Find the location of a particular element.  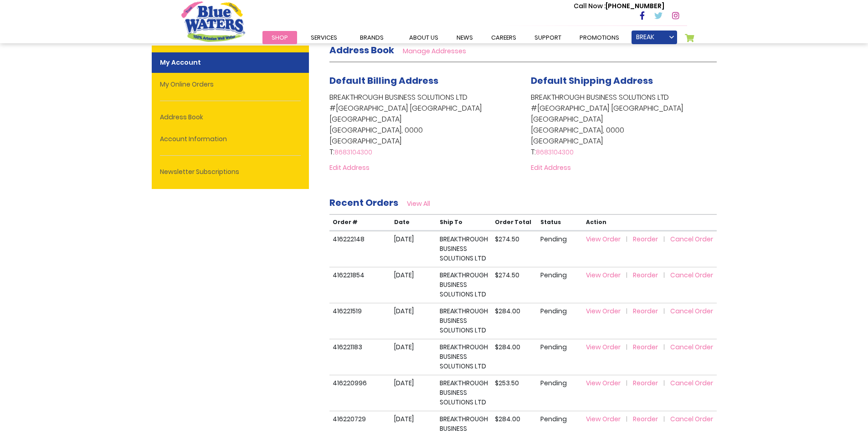

span: Default Billing Address is located at coordinates (384, 80).